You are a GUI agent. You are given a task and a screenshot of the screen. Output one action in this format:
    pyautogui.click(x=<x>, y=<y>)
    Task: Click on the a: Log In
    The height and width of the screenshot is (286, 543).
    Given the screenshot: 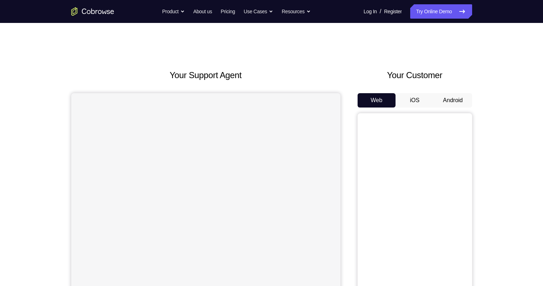 What is the action you would take?
    pyautogui.click(x=370, y=11)
    